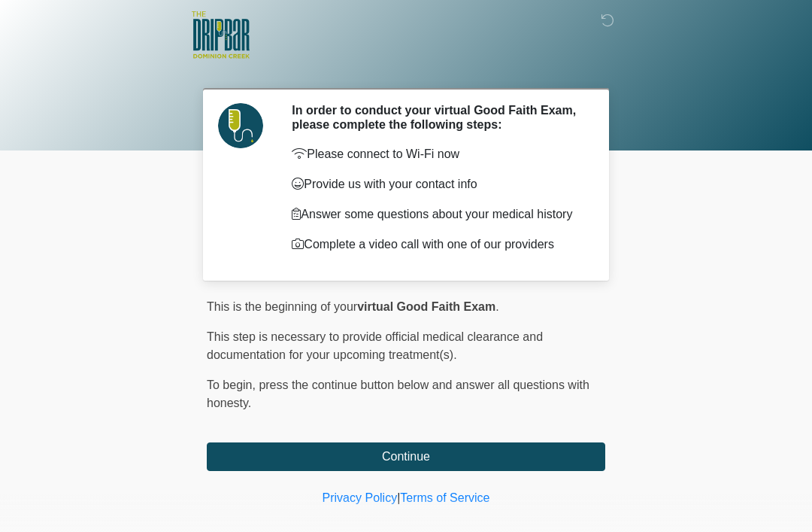  I want to click on span: This is the beginning of your, so click(282, 306).